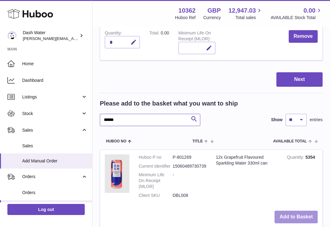 This screenshot has height=227, width=330. What do you see at coordinates (194, 37) in the screenshot?
I see `label: Minimum Life On Receipt (MLOR)` at bounding box center [194, 37].